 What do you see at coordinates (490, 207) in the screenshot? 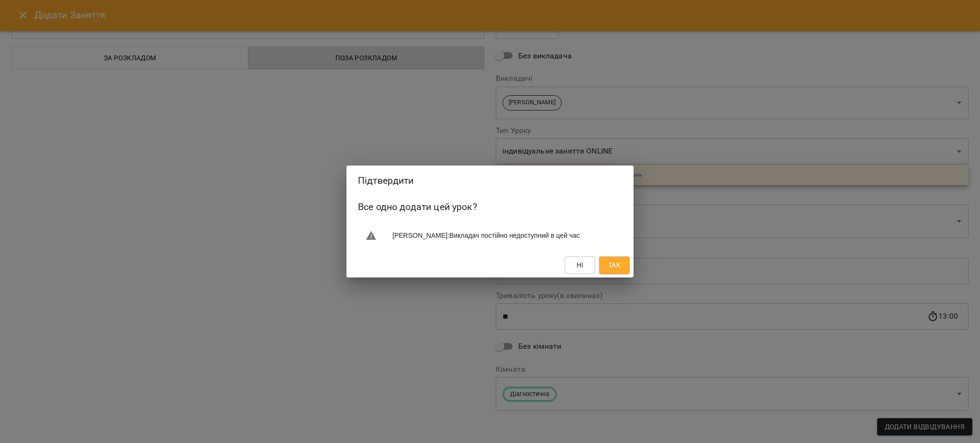
I see `h6: Все одно додати цей урок?` at bounding box center [490, 207].